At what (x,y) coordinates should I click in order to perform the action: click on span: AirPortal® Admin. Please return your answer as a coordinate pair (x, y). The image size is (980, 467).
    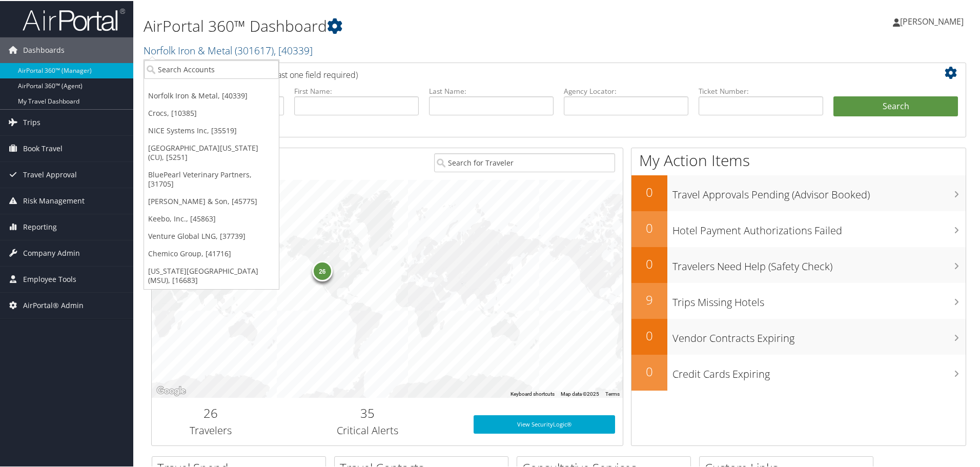
    Looking at the image, I should click on (53, 304).